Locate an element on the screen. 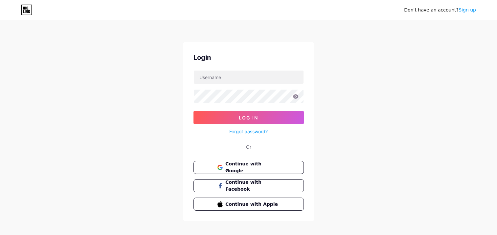 This screenshot has height=235, width=497. a: Forgot password? is located at coordinates (248, 131).